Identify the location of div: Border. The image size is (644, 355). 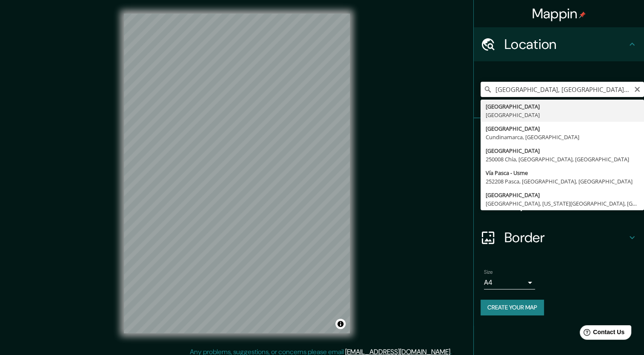
(559, 237).